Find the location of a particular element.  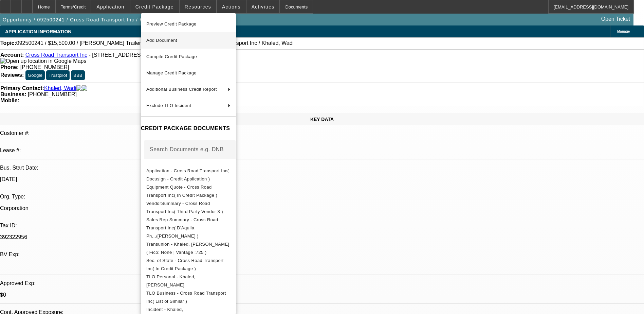

span: Manage Credit Package is located at coordinates (171, 73).